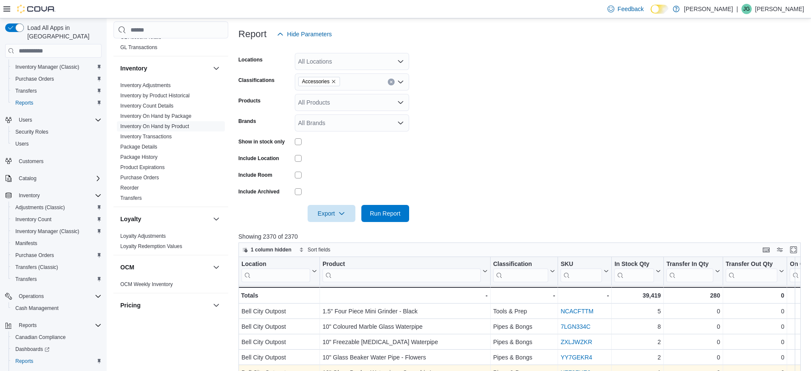  Describe the element at coordinates (259, 158) in the screenshot. I see `label: Include Location` at that location.